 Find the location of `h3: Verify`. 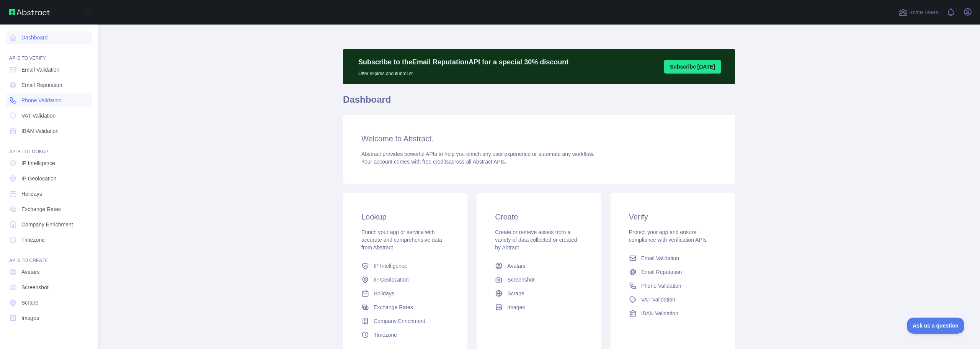

h3: Verify is located at coordinates (673, 217).